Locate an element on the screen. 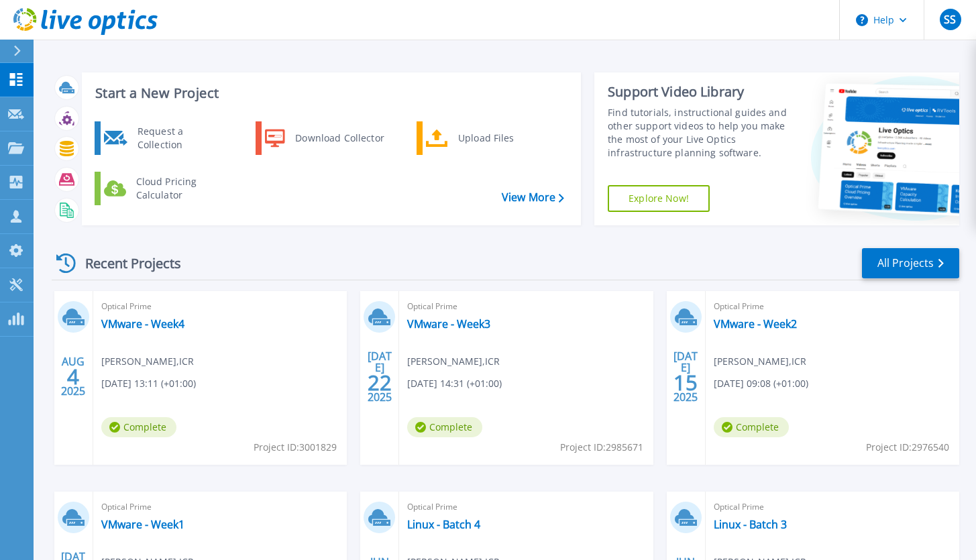 Image resolution: width=976 pixels, height=560 pixels. a: Linux - Batch 3 is located at coordinates (750, 524).